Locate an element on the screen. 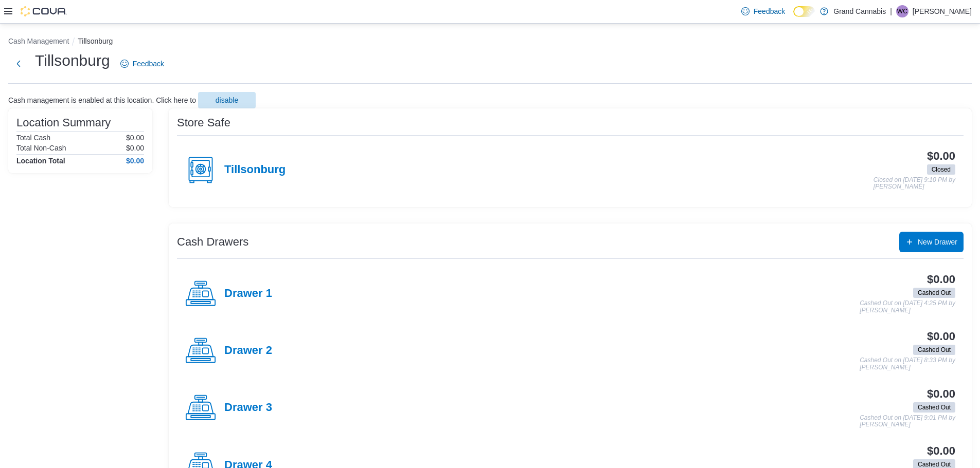 Image resolution: width=980 pixels, height=468 pixels. h3: Store Safe is located at coordinates (203, 123).